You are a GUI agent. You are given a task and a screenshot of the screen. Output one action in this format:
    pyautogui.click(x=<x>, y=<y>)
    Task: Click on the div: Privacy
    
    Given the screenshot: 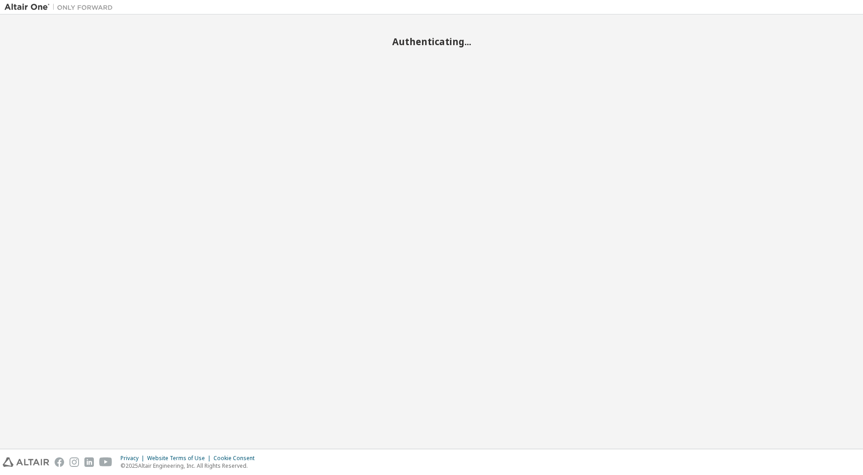 What is the action you would take?
    pyautogui.click(x=134, y=458)
    